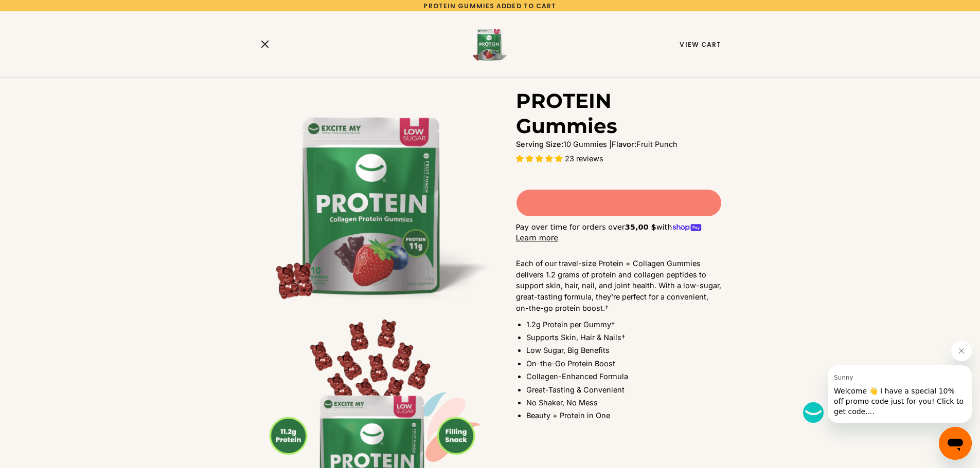 This screenshot has height=468, width=980. Describe the element at coordinates (618, 286) in the screenshot. I see `span: Each of our travel-size Protein + Collagen Gummies delivers 1.2 grams of protein and collagen pep...` at that location.